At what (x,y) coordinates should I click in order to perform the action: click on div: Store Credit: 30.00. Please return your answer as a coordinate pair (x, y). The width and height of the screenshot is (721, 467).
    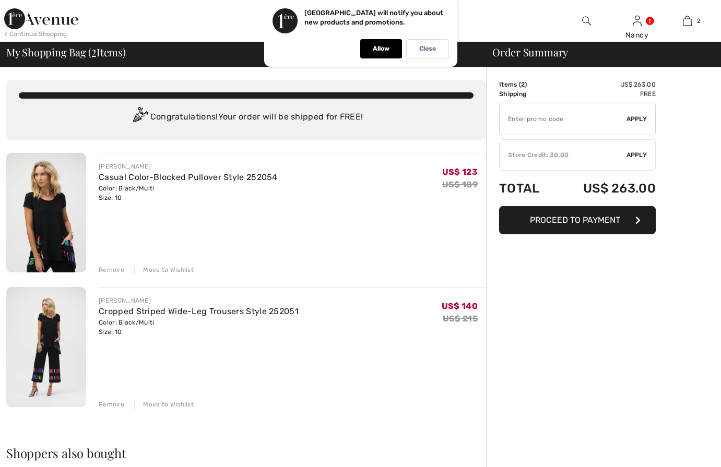
    Looking at the image, I should click on (563, 155).